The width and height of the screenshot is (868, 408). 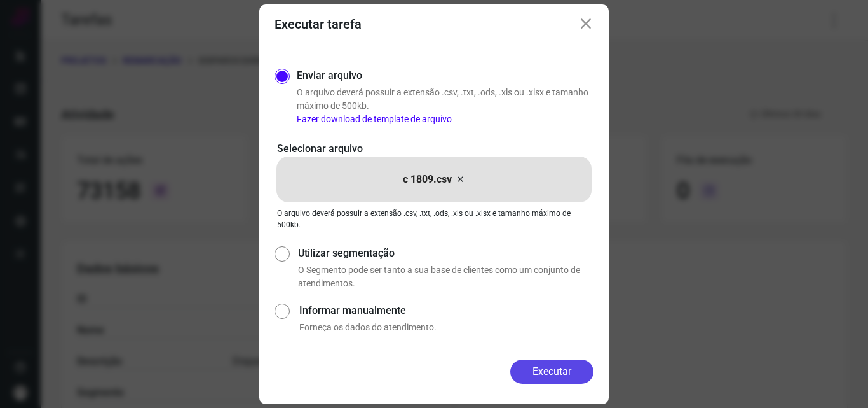 I want to click on label: Utilizar segmentação, so click(x=445, y=253).